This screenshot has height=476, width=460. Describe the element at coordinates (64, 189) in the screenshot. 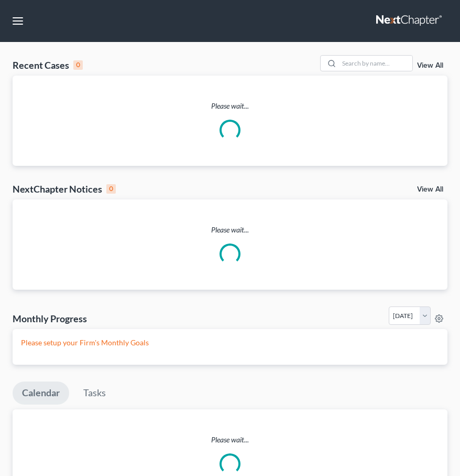

I see `div: NextChapter Notices` at that location.